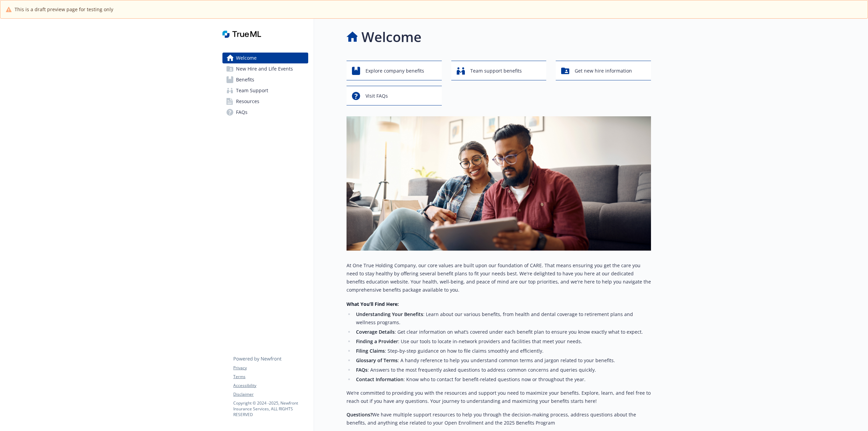 This screenshot has height=431, width=868. I want to click on strong: Understanding Your Benefits, so click(390, 314).